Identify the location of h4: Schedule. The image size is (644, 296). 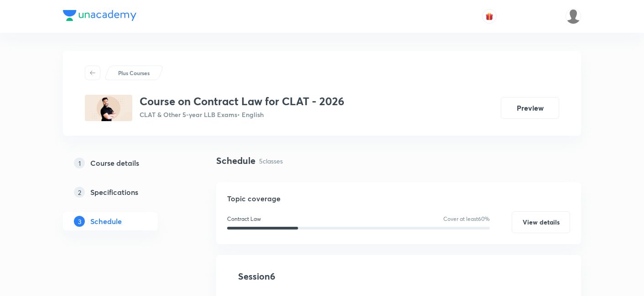
(236, 161).